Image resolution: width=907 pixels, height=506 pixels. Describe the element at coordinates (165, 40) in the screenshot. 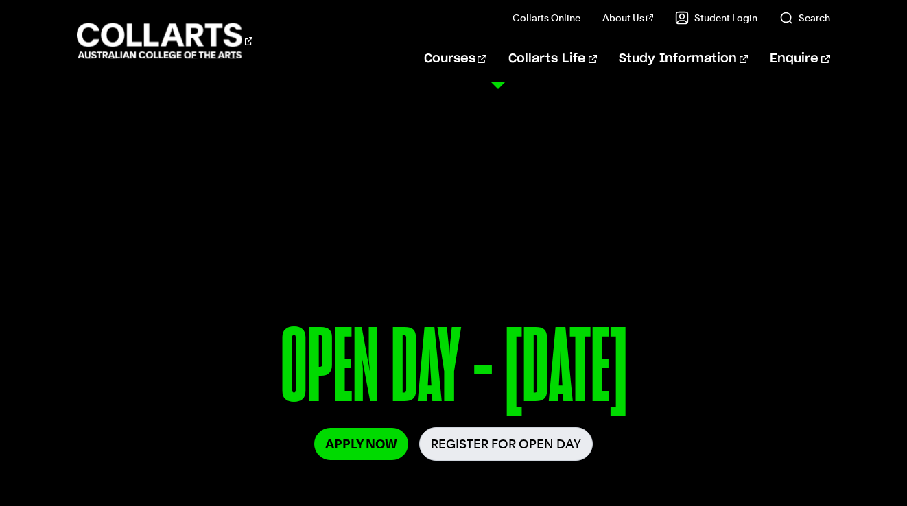

I see `div: Go to homepage` at that location.